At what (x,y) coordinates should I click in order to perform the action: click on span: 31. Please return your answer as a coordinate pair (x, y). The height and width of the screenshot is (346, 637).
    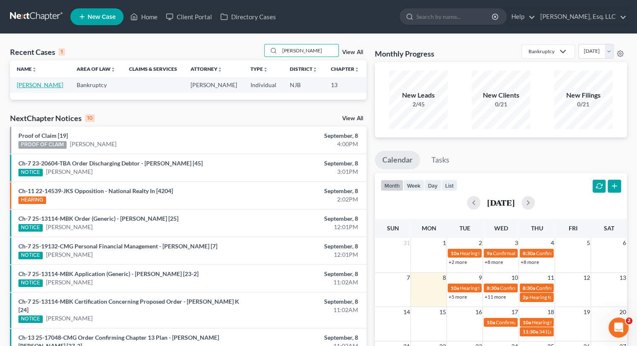
    Looking at the image, I should click on (406, 243).